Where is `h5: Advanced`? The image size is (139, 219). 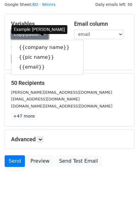 h5: Advanced is located at coordinates (69, 139).